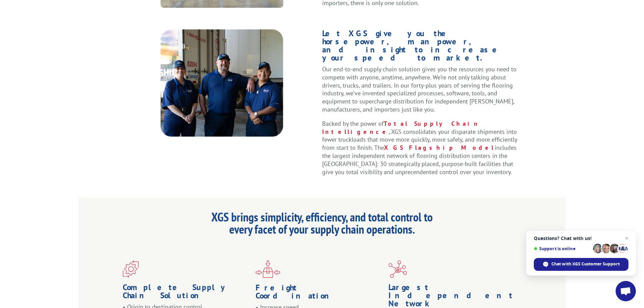 The image size is (644, 308). I want to click on h1: Freight Coordination, so click(319, 293).